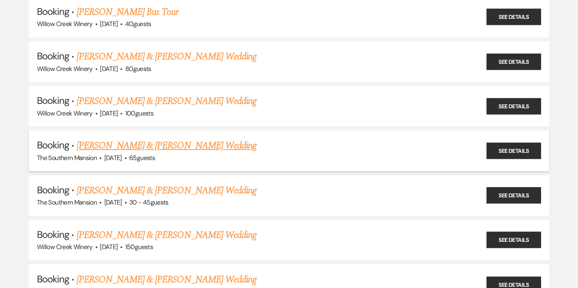 The height and width of the screenshot is (288, 578). I want to click on span: 100 guests, so click(139, 113).